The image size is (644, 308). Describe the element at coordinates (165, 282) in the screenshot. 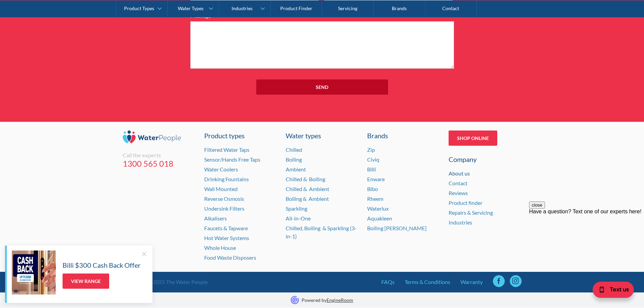

I see `div: © Copyright 2025 The Water People.` at that location.